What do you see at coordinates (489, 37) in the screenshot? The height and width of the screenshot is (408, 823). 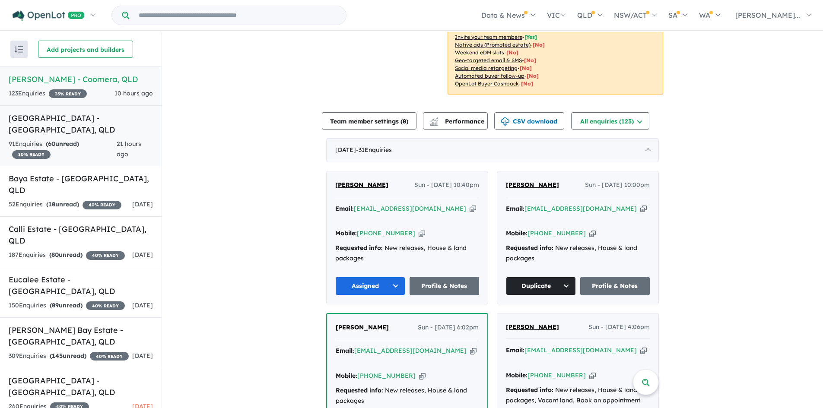 I see `u: Invite your team members` at bounding box center [489, 37].